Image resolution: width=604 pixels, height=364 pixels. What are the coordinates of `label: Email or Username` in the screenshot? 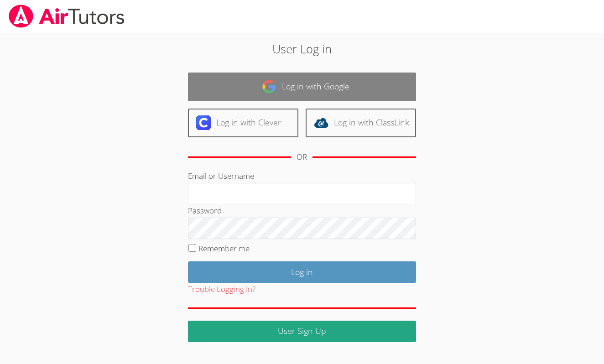 It's located at (221, 176).